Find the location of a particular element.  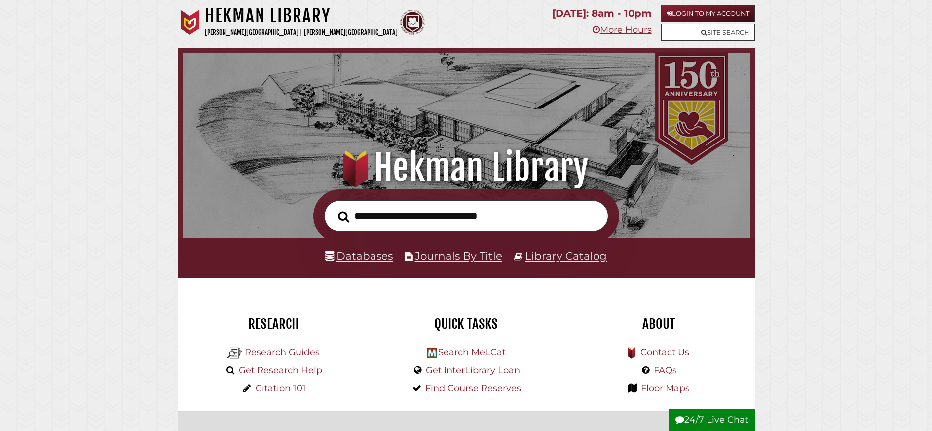

a: Find Course Reserves is located at coordinates (473, 388).